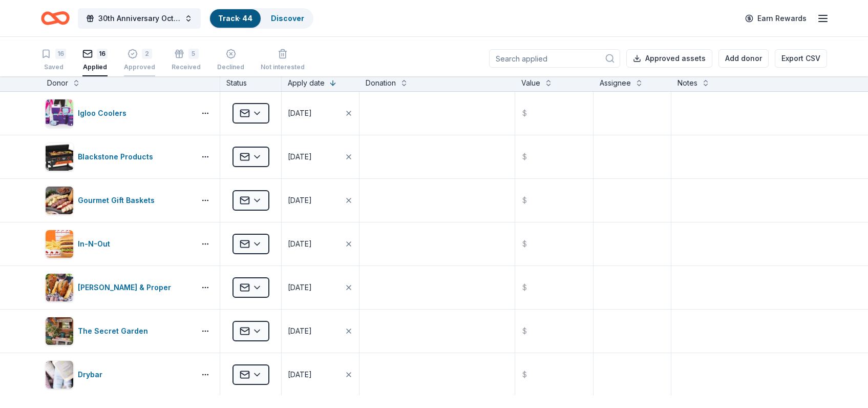 The width and height of the screenshot is (868, 408). Describe the element at coordinates (287, 18) in the screenshot. I see `a: Discover` at that location.